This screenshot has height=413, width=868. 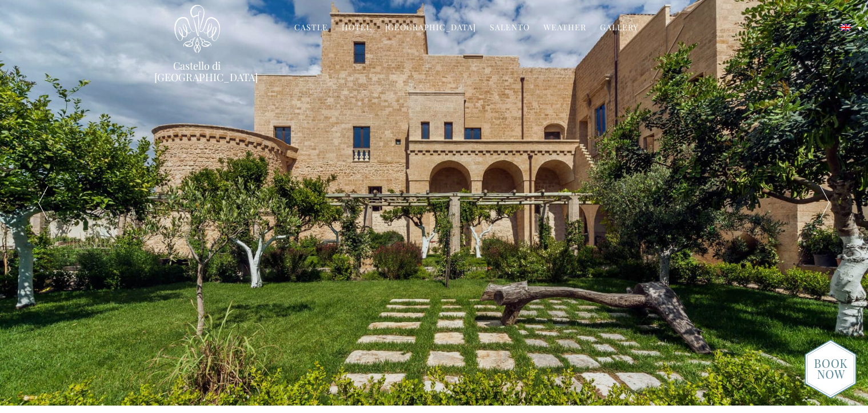 What do you see at coordinates (510, 28) in the screenshot?
I see `a: Salento` at bounding box center [510, 28].